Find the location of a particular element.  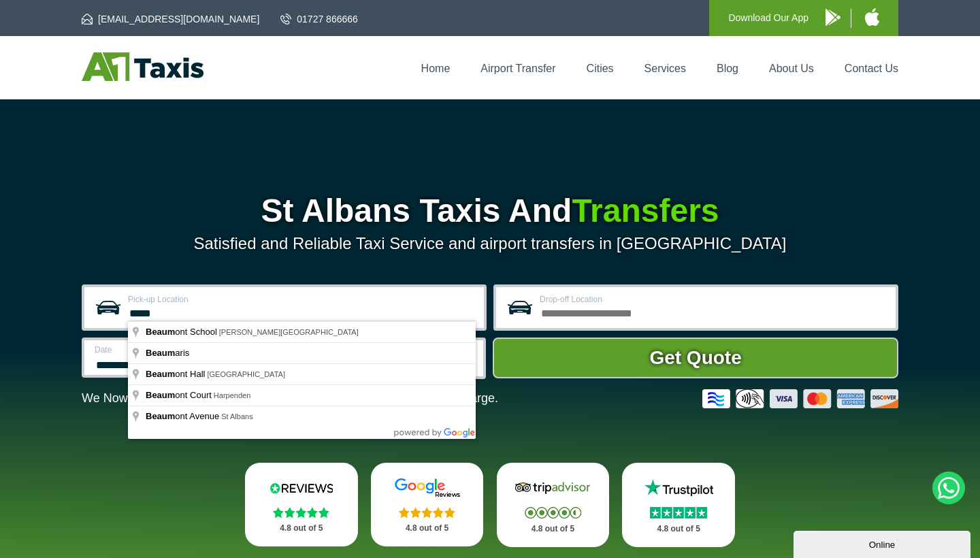

img: Tripadvisor is located at coordinates (553, 488).